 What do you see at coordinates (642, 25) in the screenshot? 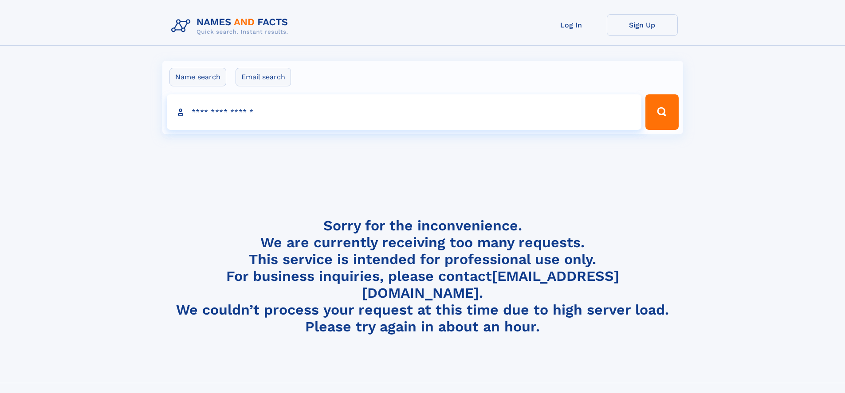
I see `a: Sign Up` at bounding box center [642, 25].